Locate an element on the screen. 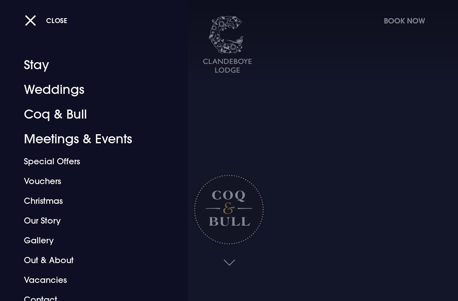  a: Stay is located at coordinates (88, 65).